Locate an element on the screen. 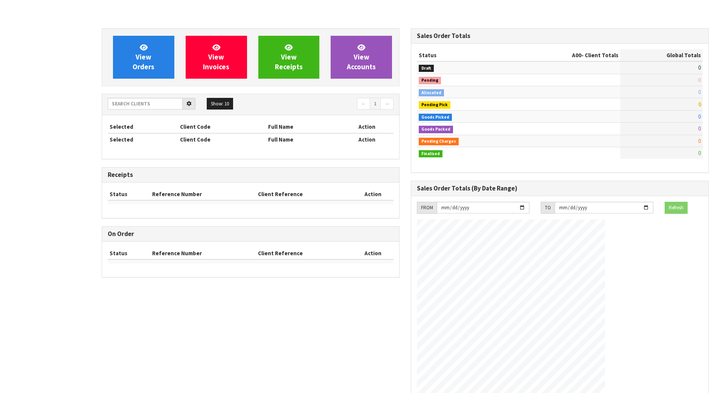 This screenshot has height=393, width=720. span: Pending Pick is located at coordinates (434, 105).